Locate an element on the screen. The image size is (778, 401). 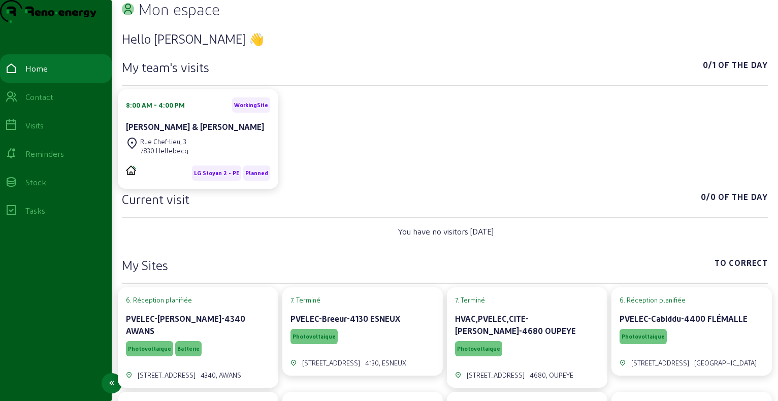
div: Tasks is located at coordinates (35, 211).